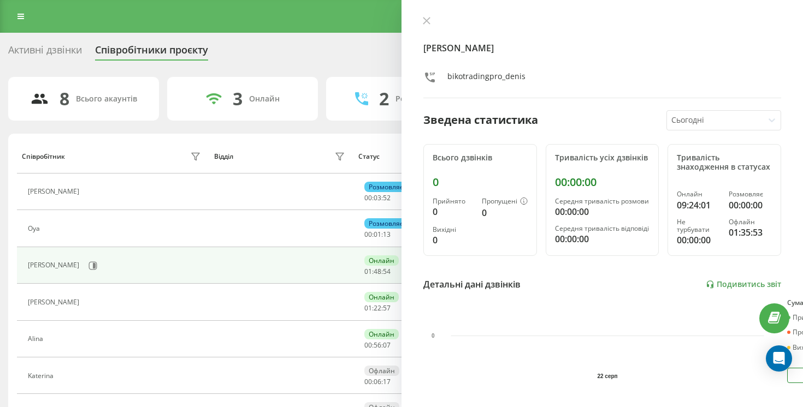 This screenshot has height=407, width=803. What do you see at coordinates (433, 336) in the screenshot?
I see `text: 0` at bounding box center [433, 336].